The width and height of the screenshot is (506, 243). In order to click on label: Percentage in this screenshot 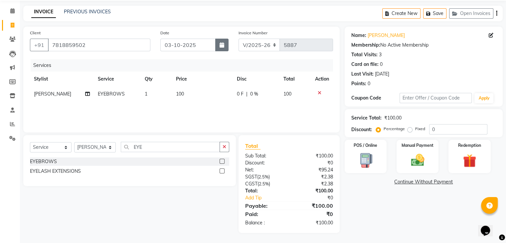, I will do `click(394, 129)`.